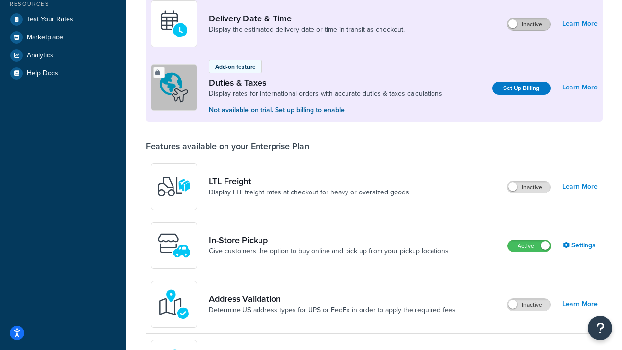 The image size is (622, 350). Describe the element at coordinates (174, 24) in the screenshot. I see `img: gfkeb5ejjkALwAAAABJRU5ErkJggg==` at that location.